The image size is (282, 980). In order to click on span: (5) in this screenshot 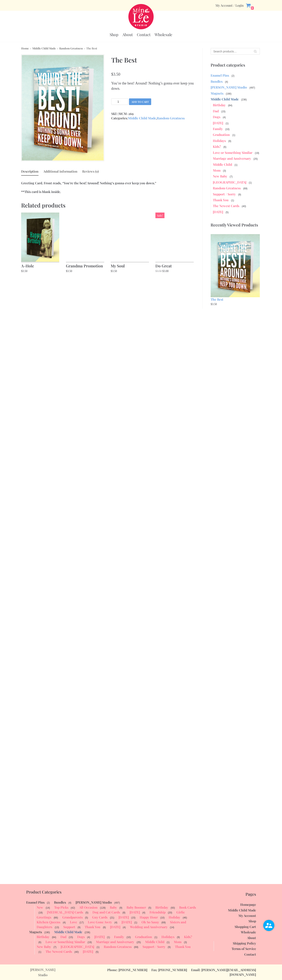, I will do `click(227, 212)`.